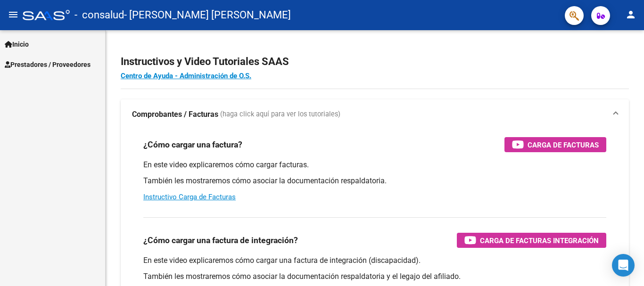  Describe the element at coordinates (631, 15) in the screenshot. I see `mat-icon: person` at that location.